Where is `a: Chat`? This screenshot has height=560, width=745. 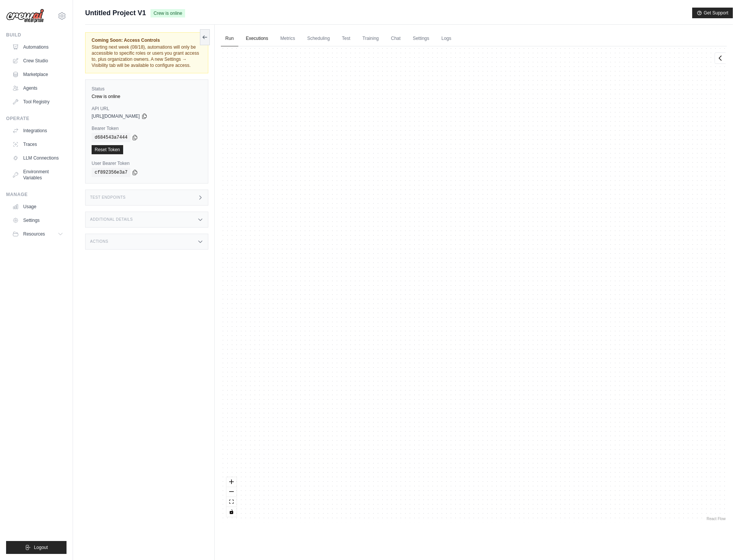 a: Chat is located at coordinates (395, 39).